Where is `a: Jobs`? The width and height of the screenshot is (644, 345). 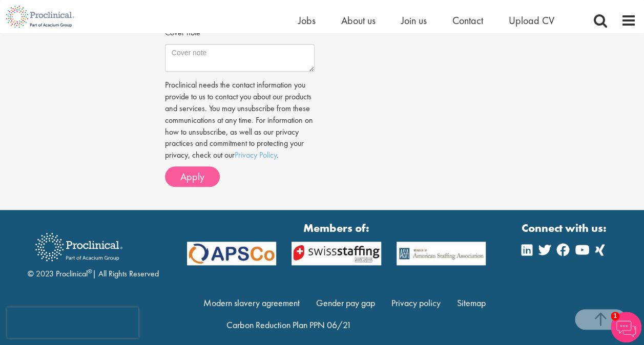
a: Jobs is located at coordinates (307, 20).